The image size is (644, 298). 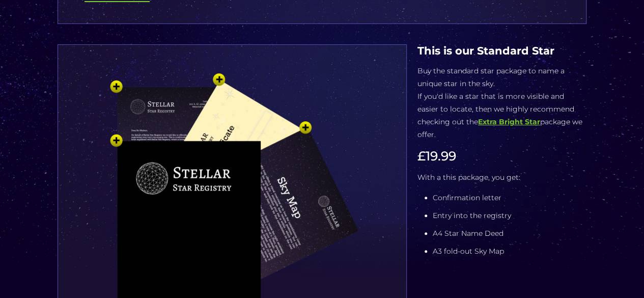 I want to click on li: Confirmation letter, so click(x=509, y=197).